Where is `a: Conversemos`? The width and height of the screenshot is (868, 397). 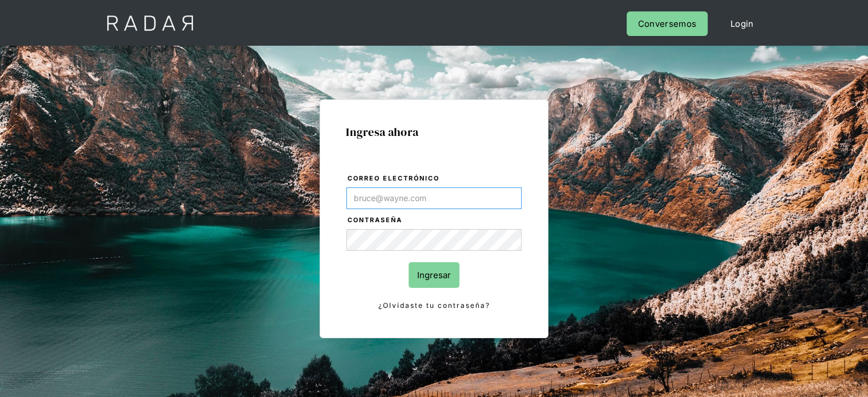 a: Conversemos is located at coordinates (667, 23).